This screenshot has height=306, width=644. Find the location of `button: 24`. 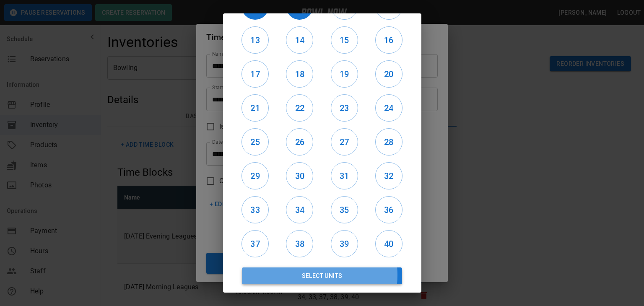

button: 24 is located at coordinates (388, 108).